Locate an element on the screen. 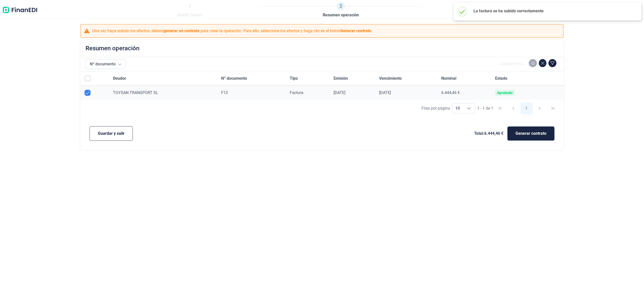 The image size is (644, 308). button: Page 1 is located at coordinates (527, 108).